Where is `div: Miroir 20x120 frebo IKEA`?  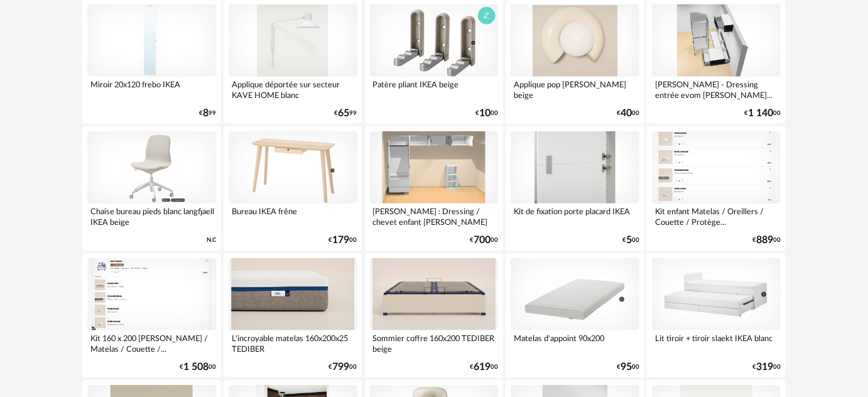
div: Miroir 20x120 frebo IKEA is located at coordinates (151, 89).